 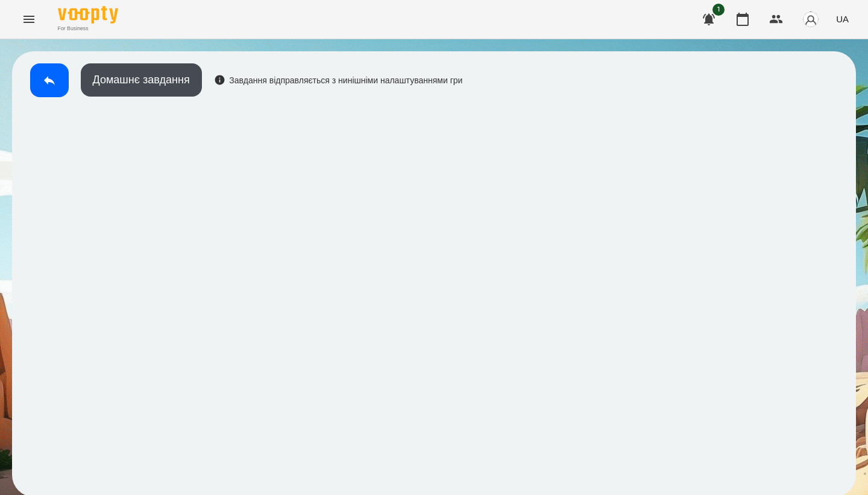 I want to click on img: Voopty Logo, so click(x=88, y=14).